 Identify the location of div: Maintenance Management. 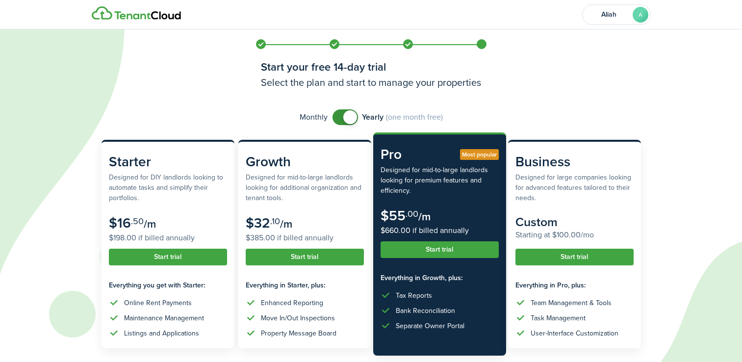
(164, 318).